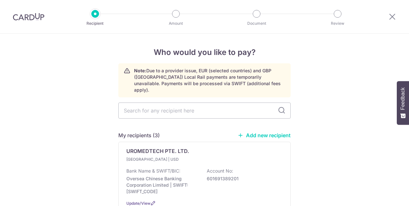 The image size is (409, 206). Describe the element at coordinates (403, 103) in the screenshot. I see `button: Feedback - Show survey` at that location.